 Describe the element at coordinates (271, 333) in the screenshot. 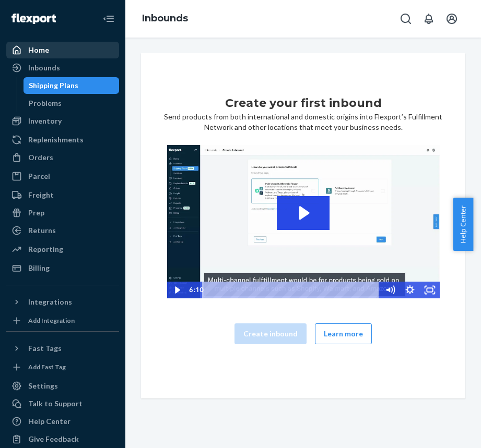

I see `button: Create inbound` at that location.